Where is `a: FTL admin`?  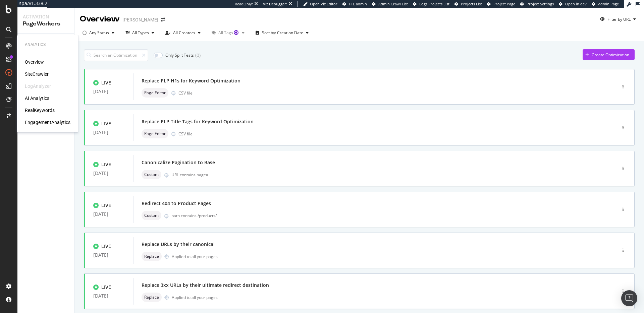
a: FTL admin is located at coordinates (355, 4).